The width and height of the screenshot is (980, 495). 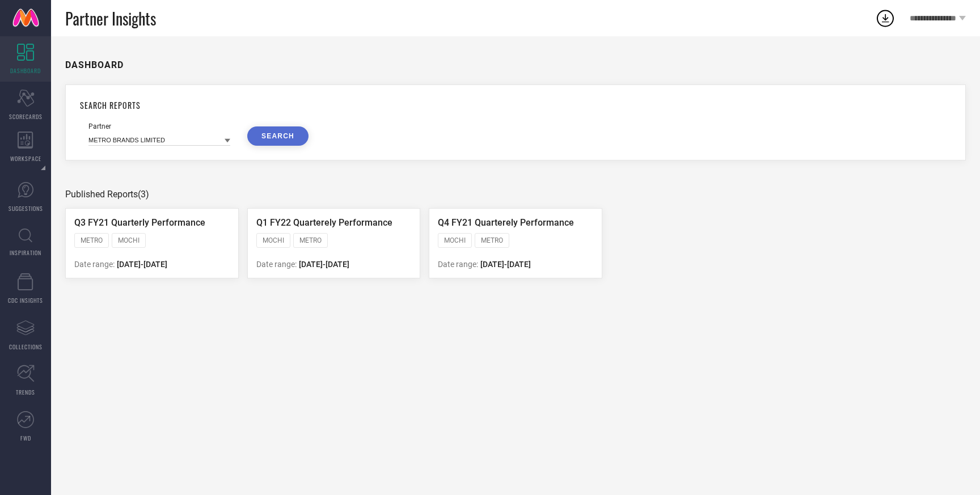 I want to click on span: COLLECTIONS, so click(x=25, y=346).